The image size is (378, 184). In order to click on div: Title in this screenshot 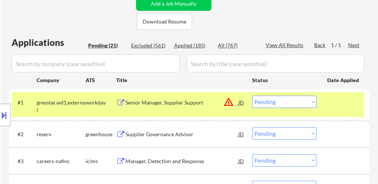, I will do `click(181, 80)`.